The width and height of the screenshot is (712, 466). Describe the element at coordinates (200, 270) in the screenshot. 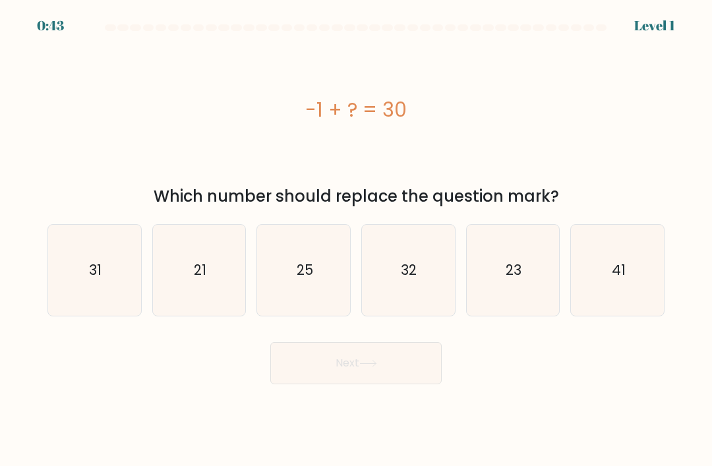

I see `text: 21` at that location.